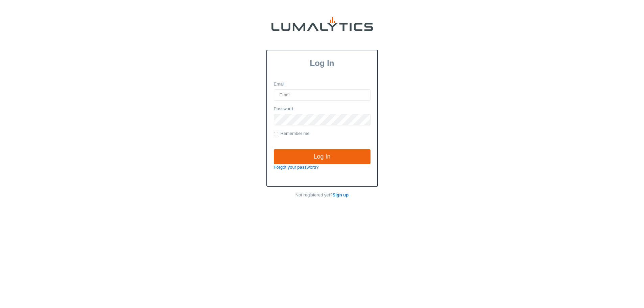 This screenshot has height=308, width=644. I want to click on h3: Log In, so click(322, 63).